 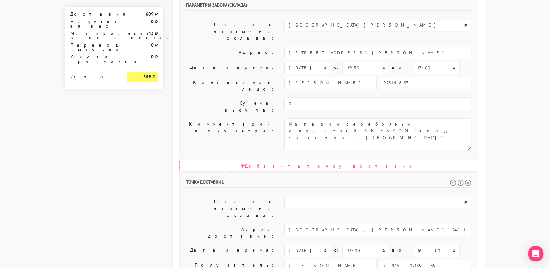 I want to click on strong: 669, so click(x=147, y=77).